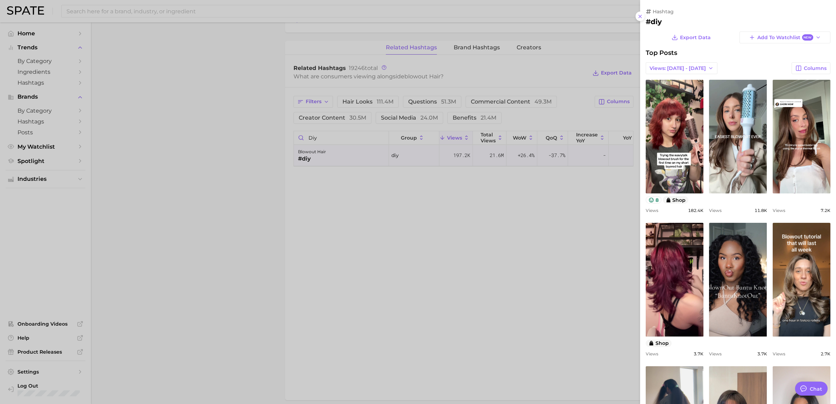 The height and width of the screenshot is (404, 836). I want to click on span: hashtag, so click(663, 12).